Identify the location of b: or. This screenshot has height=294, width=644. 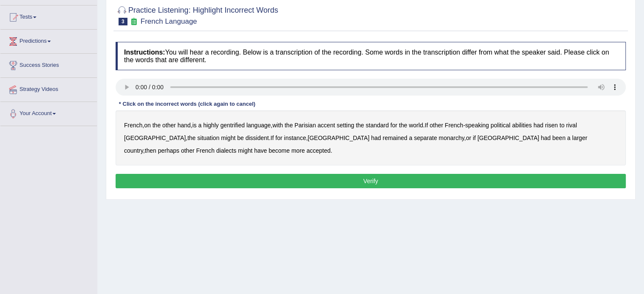
(468, 138).